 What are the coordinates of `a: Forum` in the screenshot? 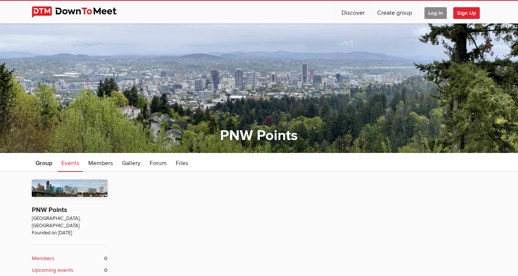 It's located at (158, 162).